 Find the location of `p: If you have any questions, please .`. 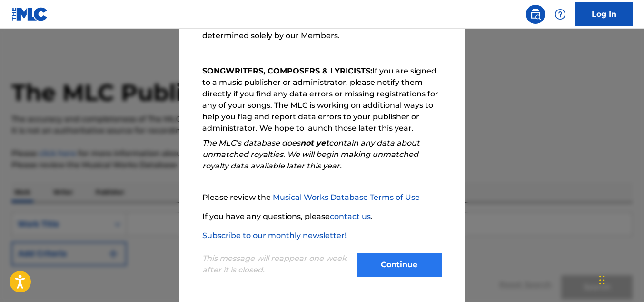

p: If you have any questions, please . is located at coordinates (322, 217).